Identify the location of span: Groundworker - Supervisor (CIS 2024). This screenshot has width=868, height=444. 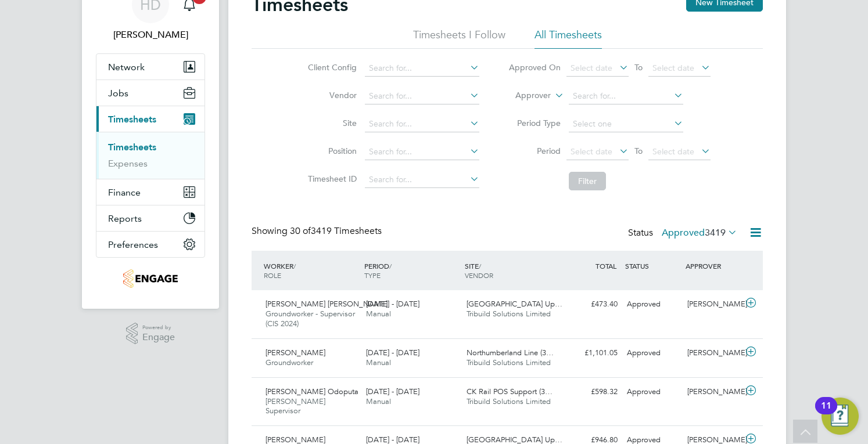
(310, 318).